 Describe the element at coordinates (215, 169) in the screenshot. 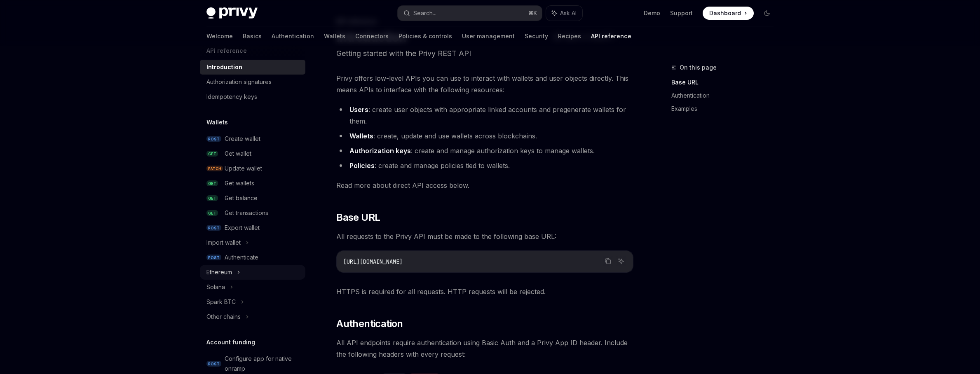

I see `span: PATCH` at that location.